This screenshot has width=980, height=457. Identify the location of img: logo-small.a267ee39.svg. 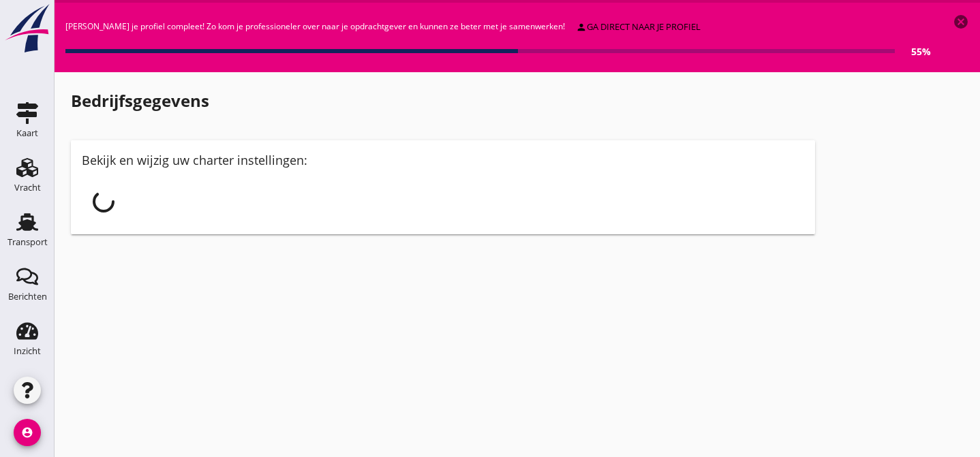
(28, 28).